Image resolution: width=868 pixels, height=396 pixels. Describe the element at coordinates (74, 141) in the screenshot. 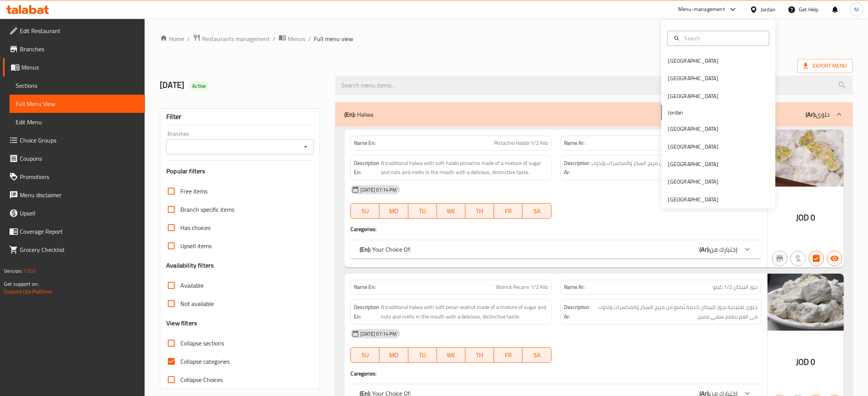

I see `a: Choice Groups` at that location.